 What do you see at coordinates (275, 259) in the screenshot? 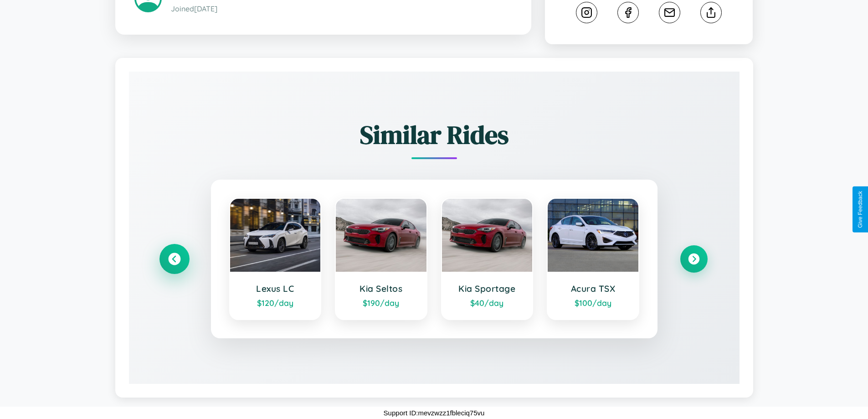
I see `a: Lexus LC$120/day` at bounding box center [275, 259].